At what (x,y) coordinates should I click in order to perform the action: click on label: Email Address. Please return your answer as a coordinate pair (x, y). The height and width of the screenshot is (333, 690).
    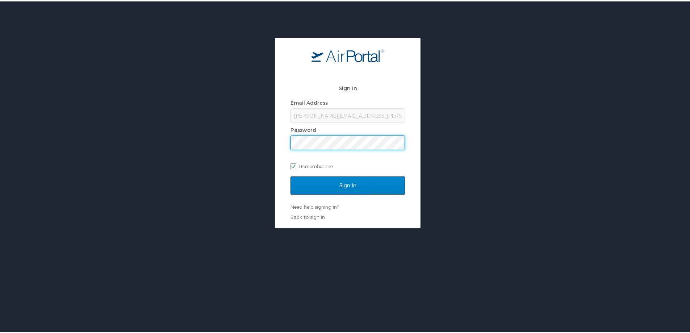
    Looking at the image, I should click on (309, 101).